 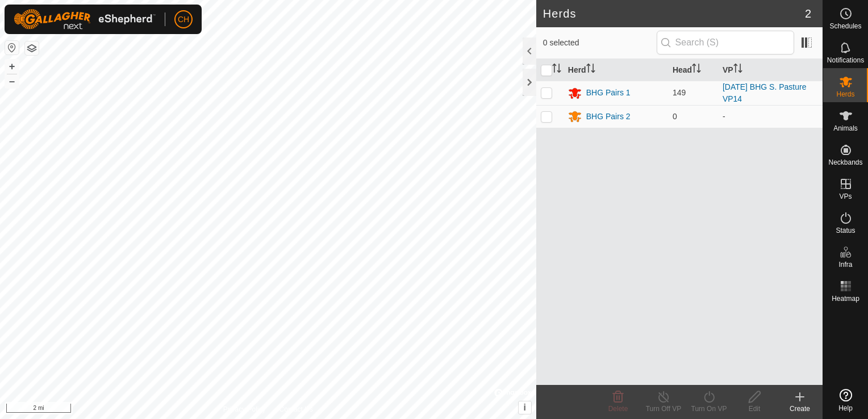 I want to click on span: VPs, so click(x=846, y=197).